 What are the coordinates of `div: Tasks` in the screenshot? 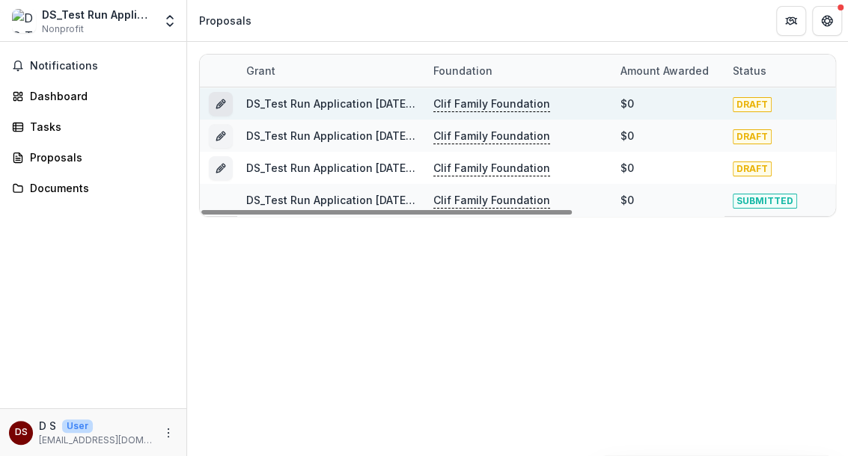 It's located at (99, 126).